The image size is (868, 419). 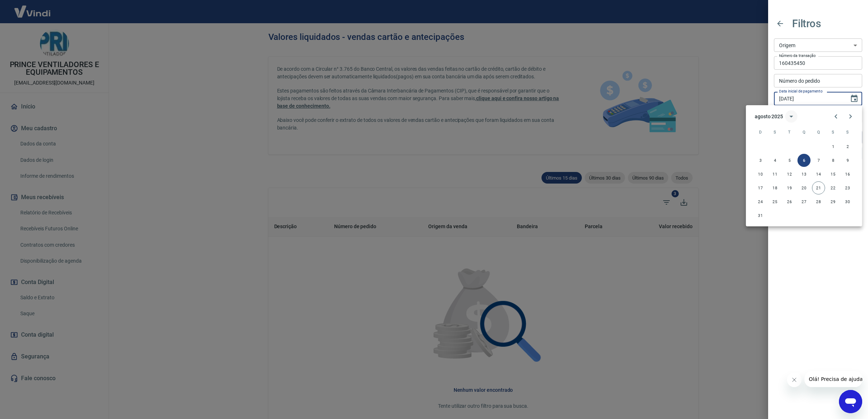 What do you see at coordinates (790, 202) in the screenshot?
I see `button: 26` at bounding box center [790, 202].